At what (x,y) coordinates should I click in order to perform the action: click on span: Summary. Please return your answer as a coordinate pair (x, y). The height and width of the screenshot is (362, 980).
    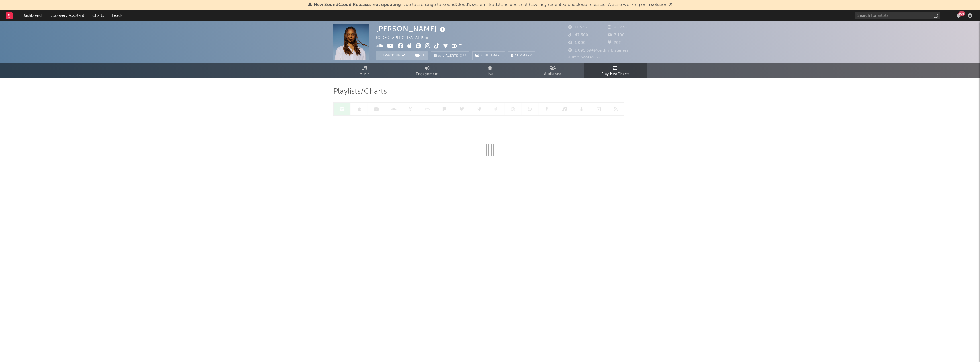
    Looking at the image, I should click on (524, 56).